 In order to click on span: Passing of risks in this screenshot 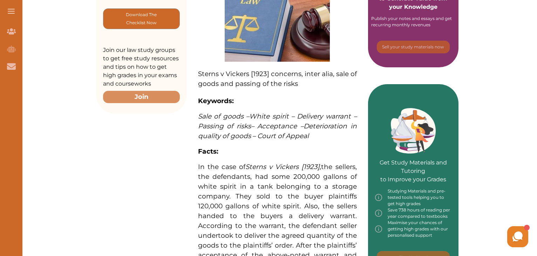, I will do `click(225, 126)`.